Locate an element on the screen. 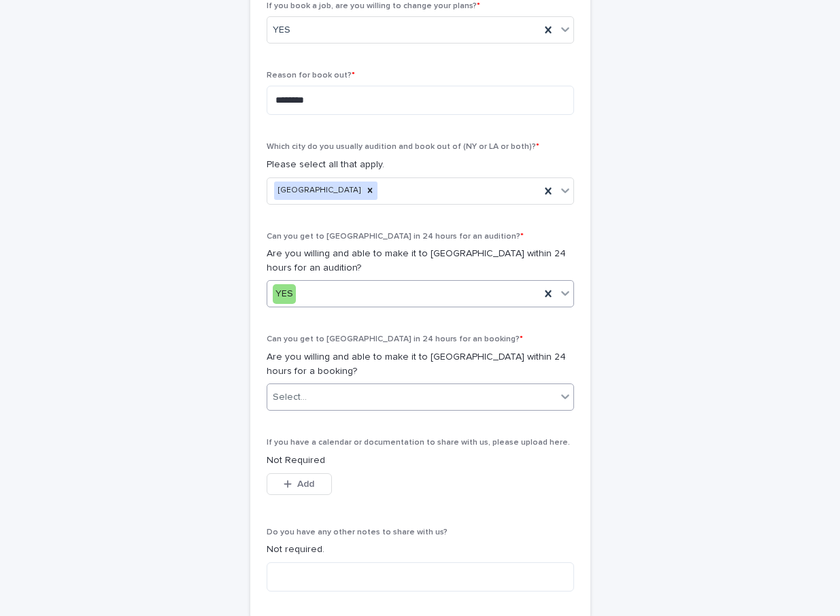  button: Add is located at coordinates (299, 484).